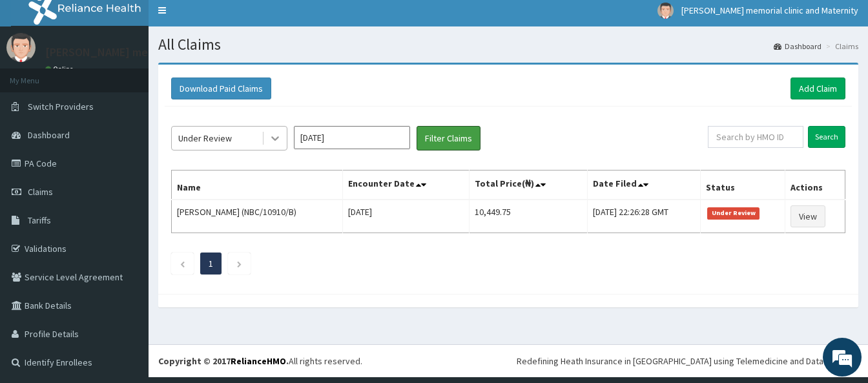 The height and width of the screenshot is (383, 868). What do you see at coordinates (61, 69) in the screenshot?
I see `a: Online` at bounding box center [61, 69].